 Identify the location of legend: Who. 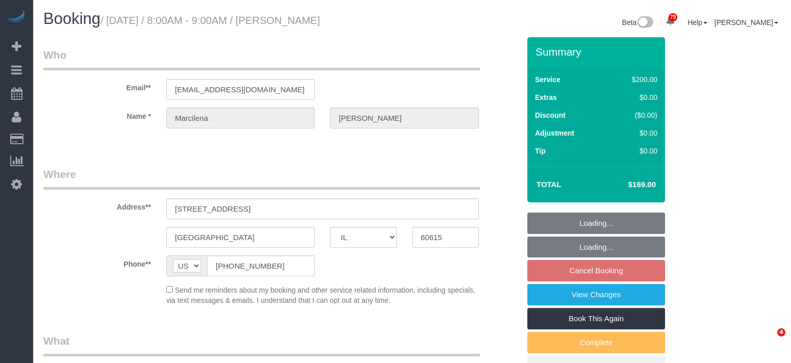
(262, 59).